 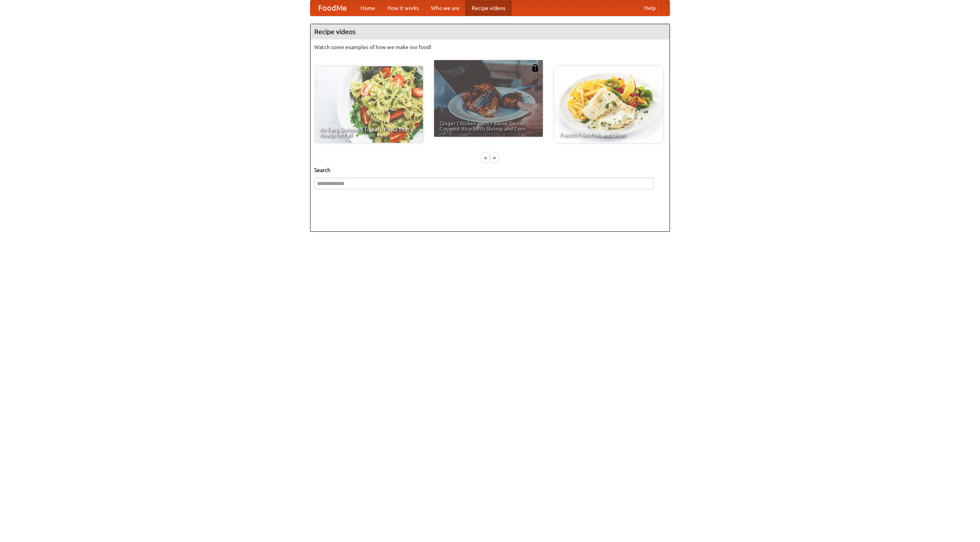 What do you see at coordinates (369, 105) in the screenshot?
I see `a: An Easy, Summery Tomato Pasta That's Ready for Fall` at bounding box center [369, 105].